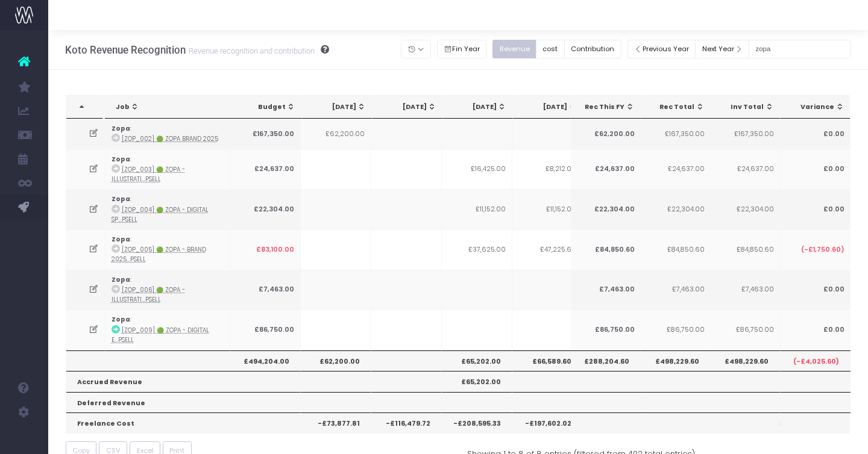  I want to click on th: Inv Total: activate to sort column ascending, so click(745, 107).